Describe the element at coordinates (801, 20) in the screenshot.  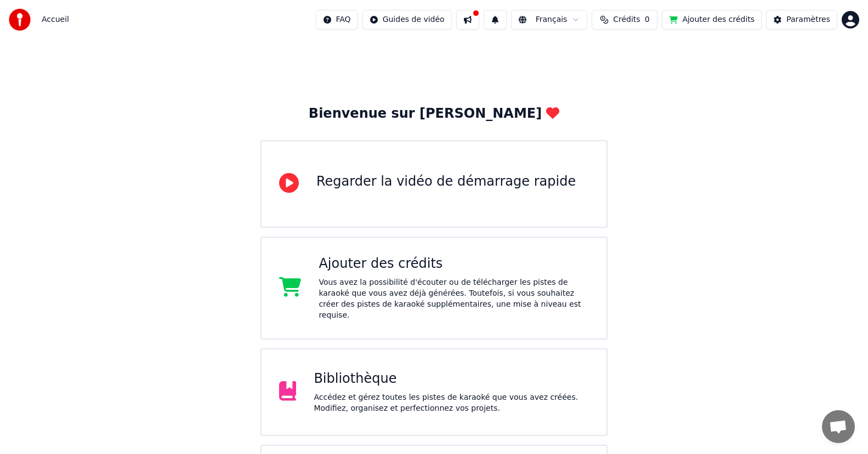
I see `button: Paramètres` at that location.